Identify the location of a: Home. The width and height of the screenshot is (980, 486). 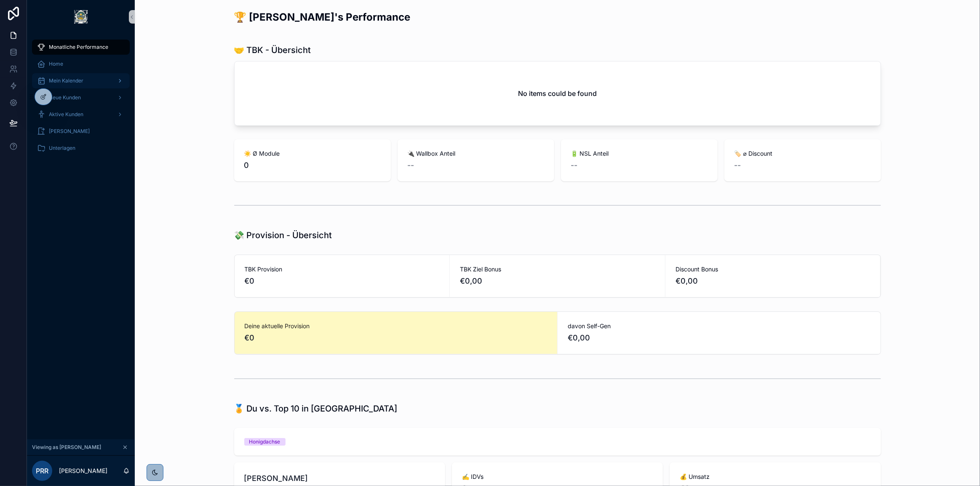
(81, 64).